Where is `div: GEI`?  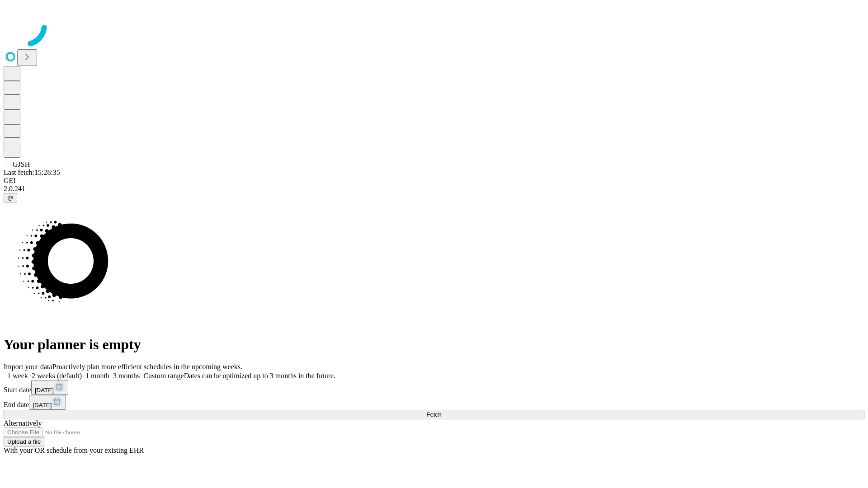 div: GEI is located at coordinates (434, 180).